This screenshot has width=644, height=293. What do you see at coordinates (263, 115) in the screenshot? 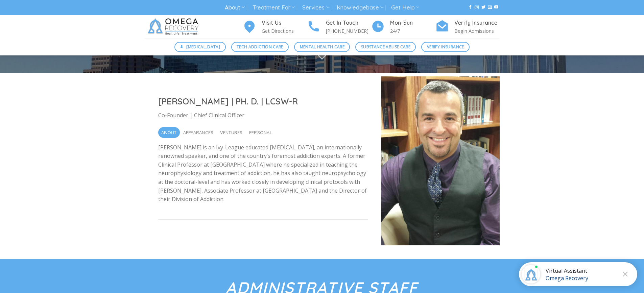
I see `p: Co-Founder | Chief Clinical Officer` at bounding box center [263, 115].